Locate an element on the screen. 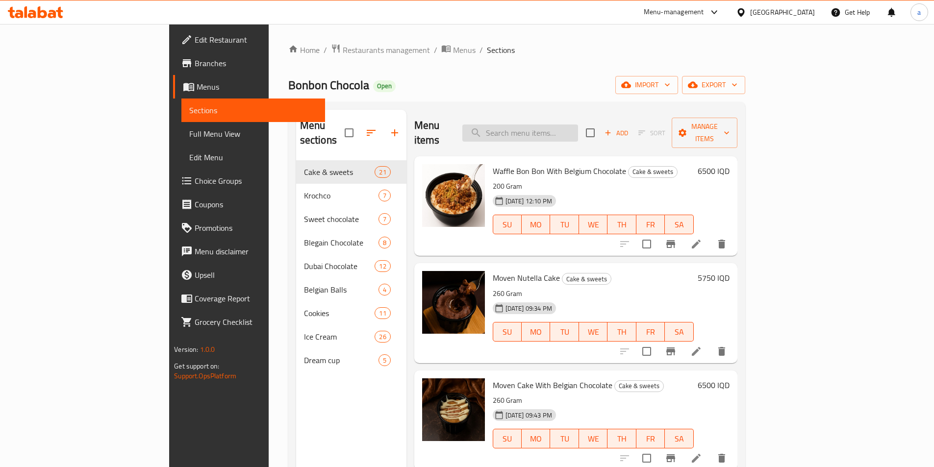 The width and height of the screenshot is (934, 467). div: Cake & sweets21 is located at coordinates (351, 172).